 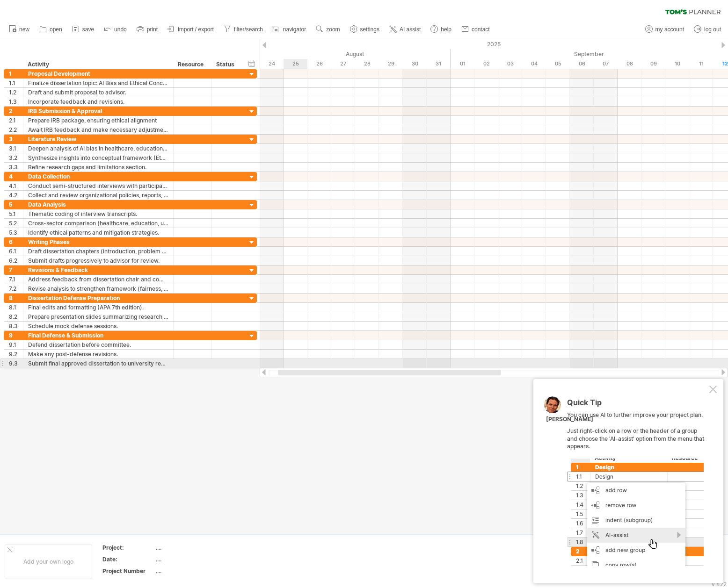 What do you see at coordinates (410, 29) in the screenshot?
I see `span: AI assist` at bounding box center [410, 29].